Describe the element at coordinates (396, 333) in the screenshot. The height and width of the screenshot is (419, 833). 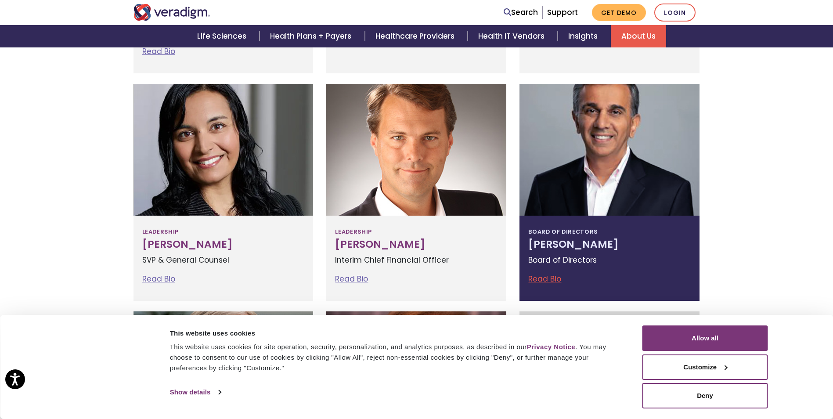
I see `div: This website uses cookies` at that location.